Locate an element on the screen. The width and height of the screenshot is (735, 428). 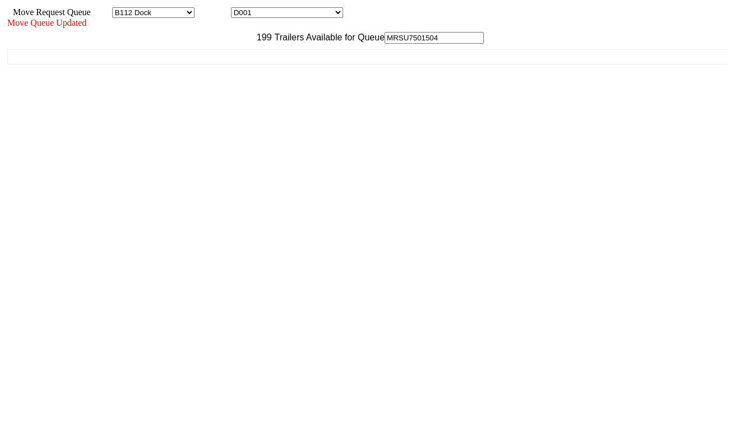
span: Area is located at coordinates (101, 12).